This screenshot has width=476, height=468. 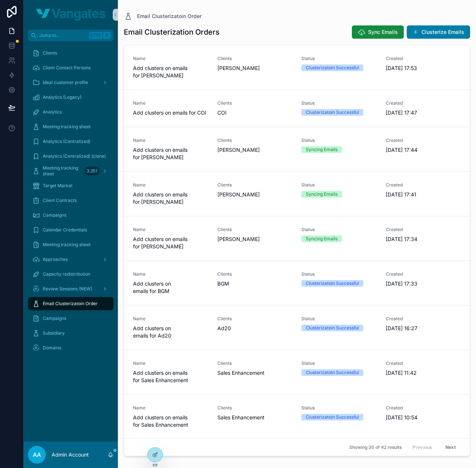 I want to click on span: Add clusters on emails for BGM, so click(x=171, y=287).